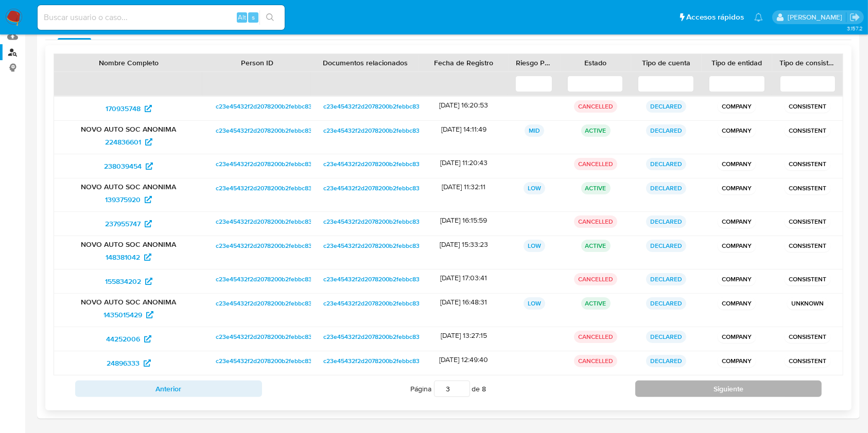 This screenshot has width=868, height=433. Describe the element at coordinates (817, 17) in the screenshot. I see `p: julieta.rodriguez@mercadolibre.com` at that location.